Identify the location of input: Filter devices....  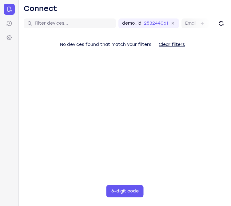
(73, 23).